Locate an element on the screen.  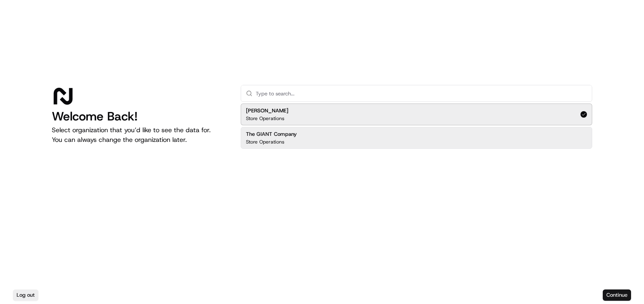
button: Log out is located at coordinates (26, 295).